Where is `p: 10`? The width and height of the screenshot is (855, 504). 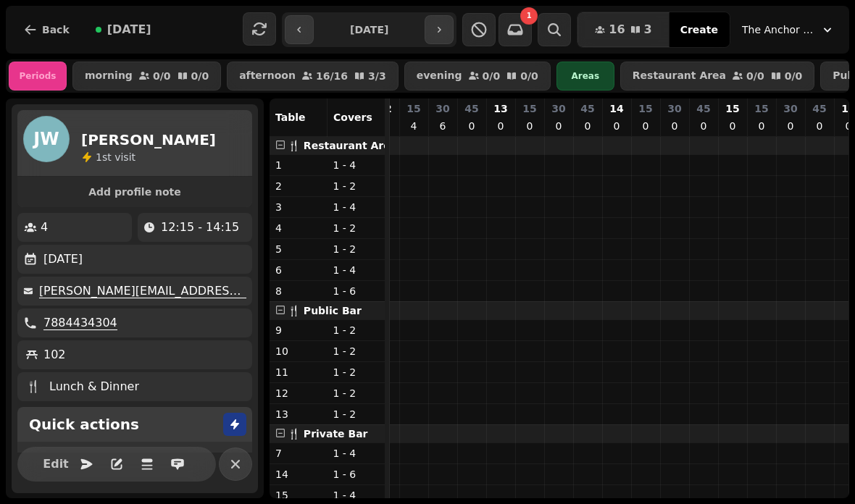 p: 10 is located at coordinates (299, 352).